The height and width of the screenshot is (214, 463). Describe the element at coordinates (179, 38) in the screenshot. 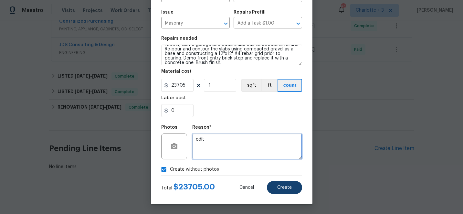

I see `h5: Repairs needed` at that location.